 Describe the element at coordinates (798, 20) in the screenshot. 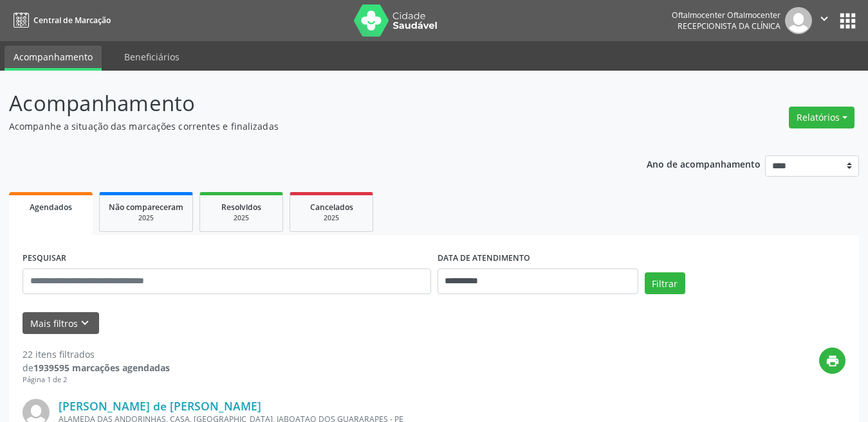

I see `img: img` at that location.